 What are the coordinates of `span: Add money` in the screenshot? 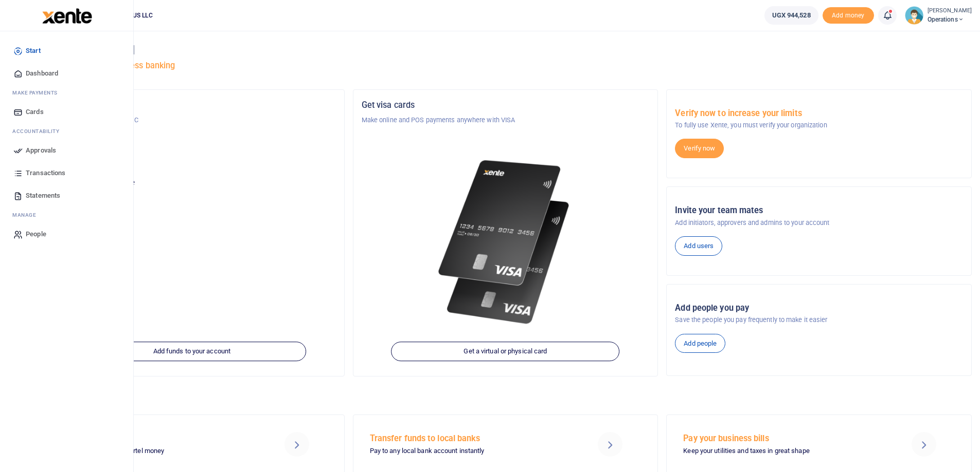 It's located at (848, 15).